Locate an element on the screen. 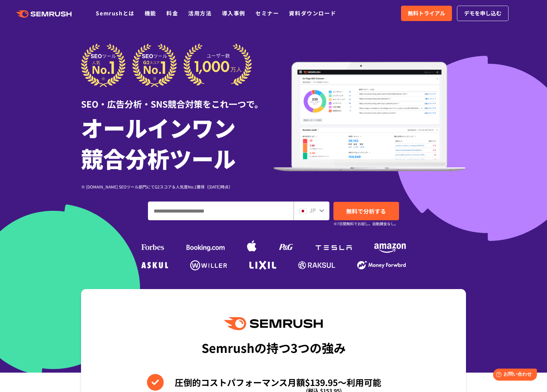 This screenshot has height=392, width=547. a: デモを申し込む is located at coordinates (482, 13).